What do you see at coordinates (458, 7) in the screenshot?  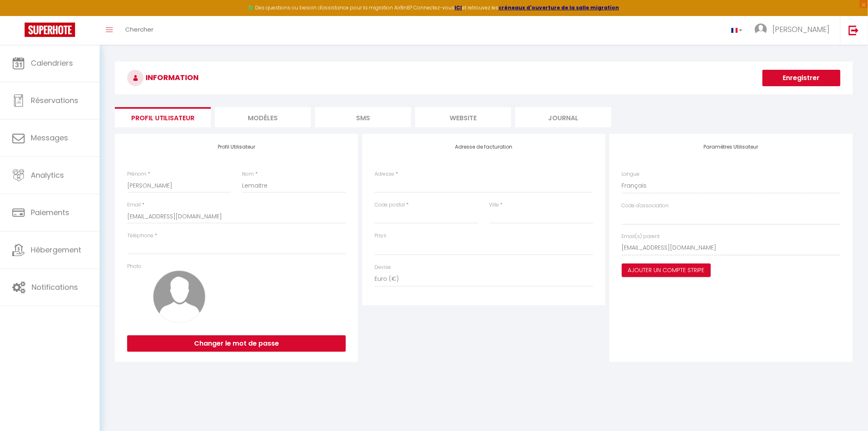 I see `strong: ICI` at bounding box center [458, 7].